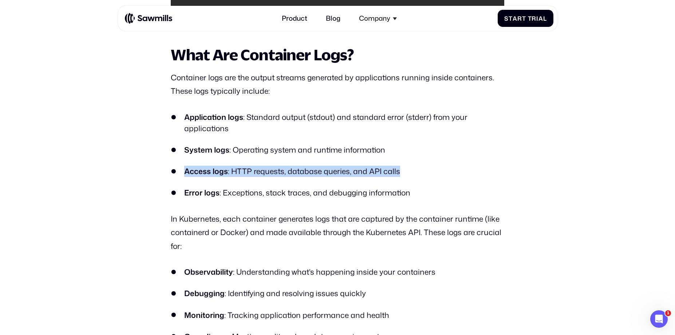 The image size is (675, 335). I want to click on li: : Operating system and runtime information, so click(337, 150).